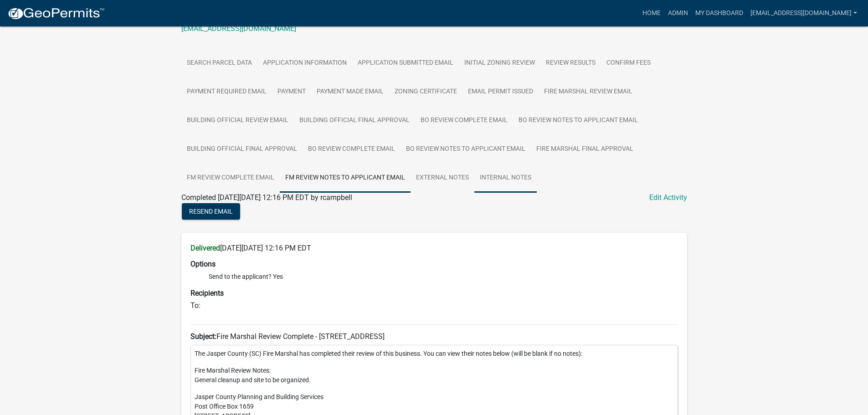 Image resolution: width=868 pixels, height=415 pixels. Describe the element at coordinates (203, 264) in the screenshot. I see `strong: Options` at that location.